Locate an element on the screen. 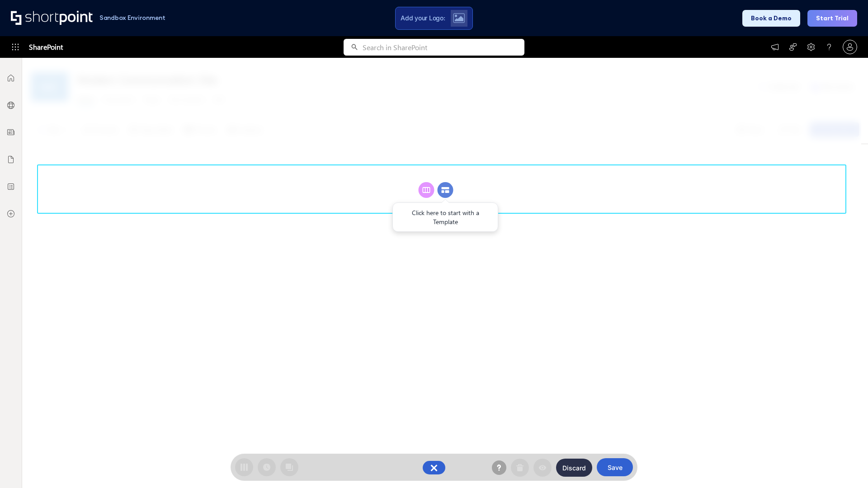 This screenshot has height=488, width=868. input: Search in SharePoint is located at coordinates (443, 47).